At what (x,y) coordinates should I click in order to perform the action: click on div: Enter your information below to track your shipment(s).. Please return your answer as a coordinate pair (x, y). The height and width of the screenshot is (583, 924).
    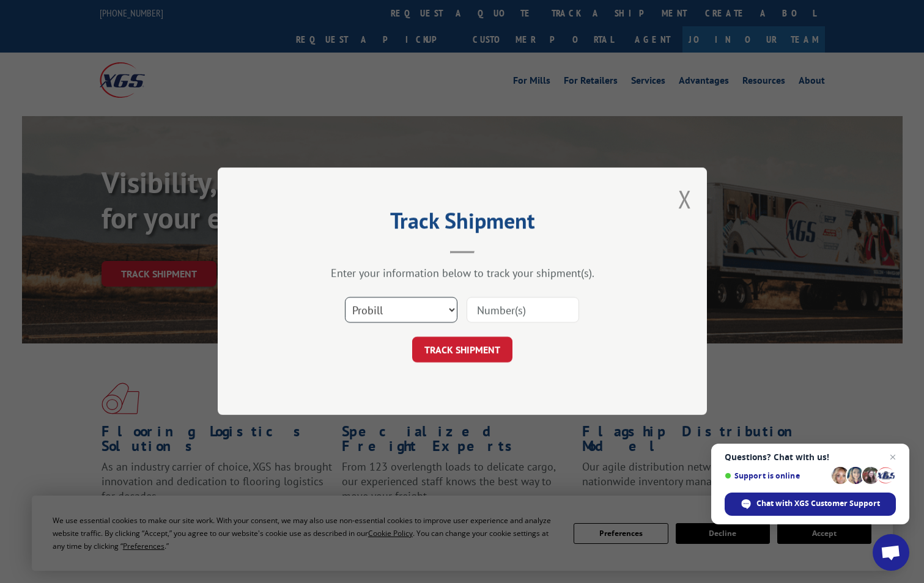
    Looking at the image, I should click on (462, 273).